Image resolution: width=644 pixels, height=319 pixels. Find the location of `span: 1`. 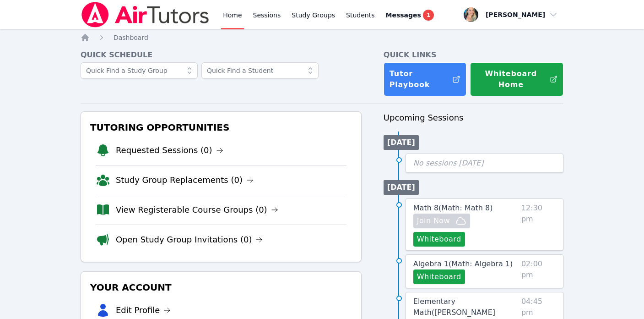

span: 1 is located at coordinates (428, 15).